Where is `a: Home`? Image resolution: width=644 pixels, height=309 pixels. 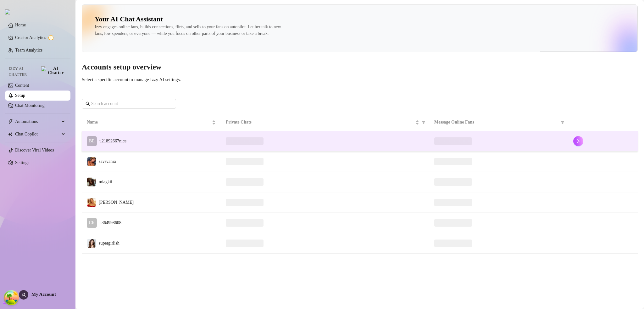 a: Home is located at coordinates (21, 25).